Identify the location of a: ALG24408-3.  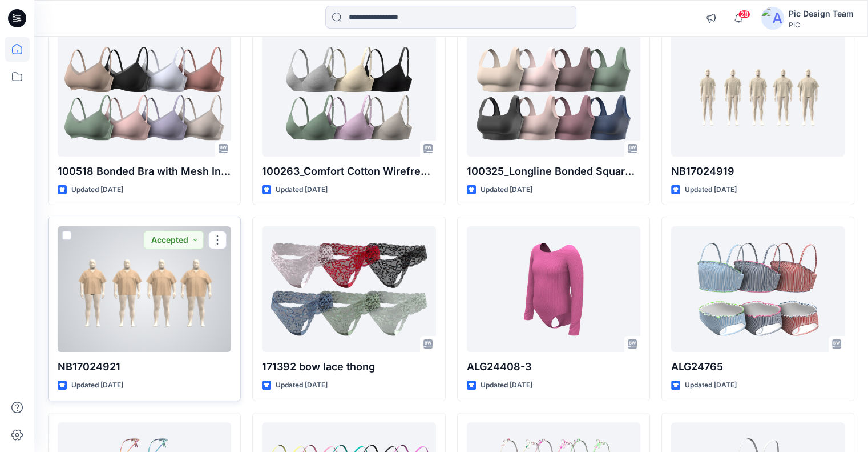
(554, 289).